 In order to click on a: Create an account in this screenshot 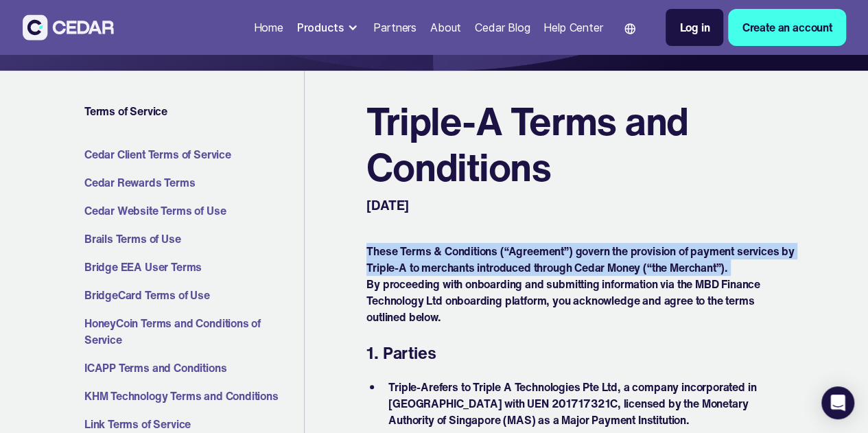, I will do `click(786, 28)`.